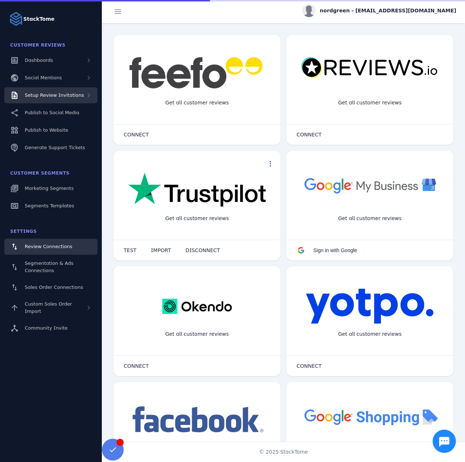  I want to click on button: IMPORT, so click(161, 251).